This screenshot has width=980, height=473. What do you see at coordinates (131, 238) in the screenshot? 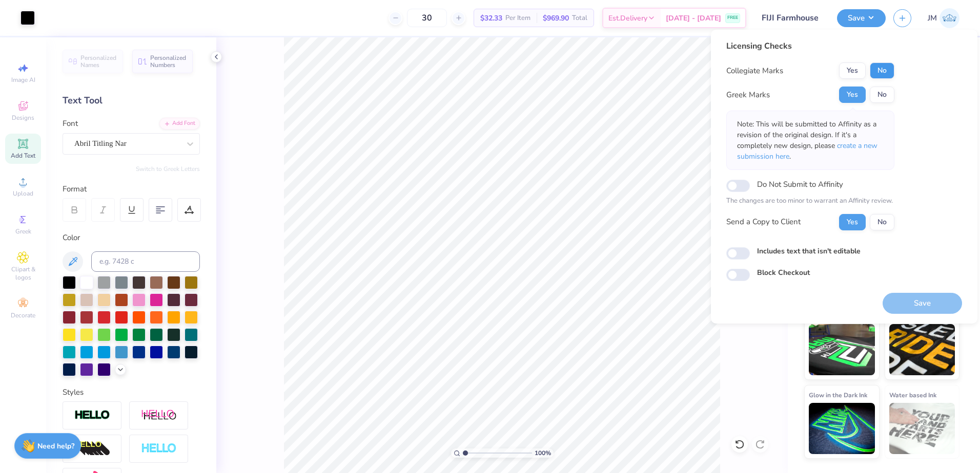
I see `div: Color` at bounding box center [131, 238].